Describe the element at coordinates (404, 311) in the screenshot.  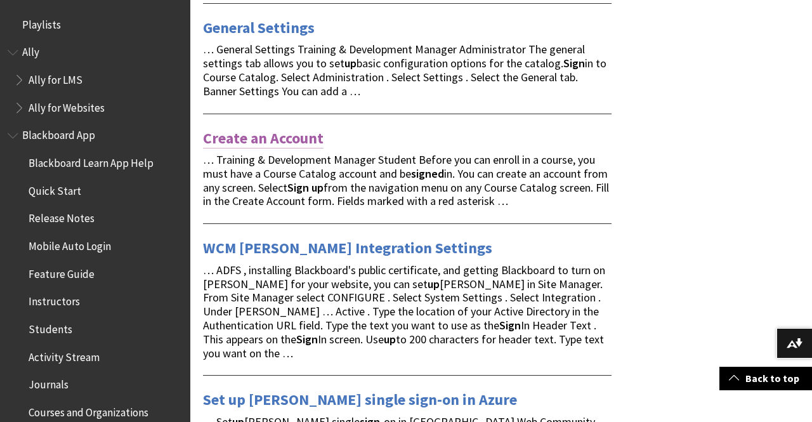
I see `span: … ADFS , installing Blackboard's public certificate, and getting Blackboard to turn on [PERSON_NA...` at that location.